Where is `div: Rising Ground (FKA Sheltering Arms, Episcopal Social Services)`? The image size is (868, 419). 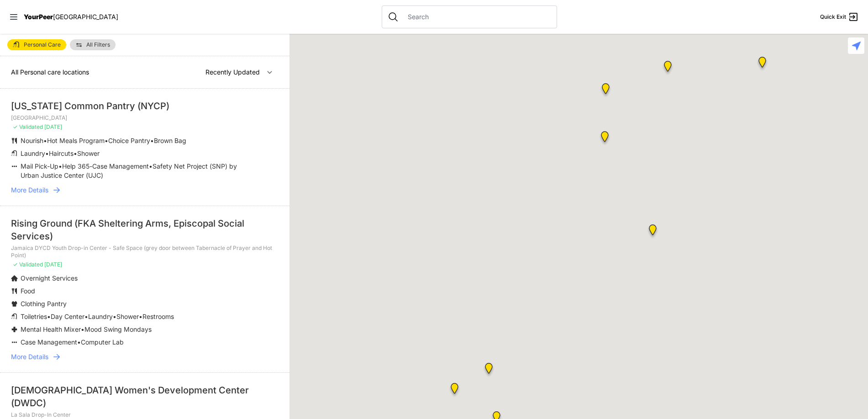
div: Rising Ground (FKA Sheltering Arms, Episcopal Social Services) is located at coordinates (145, 229).